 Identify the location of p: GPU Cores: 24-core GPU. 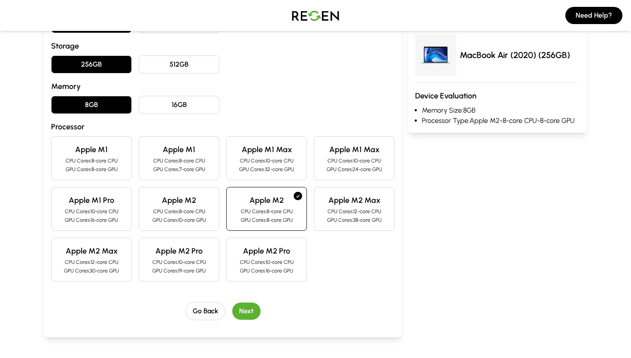
(354, 169).